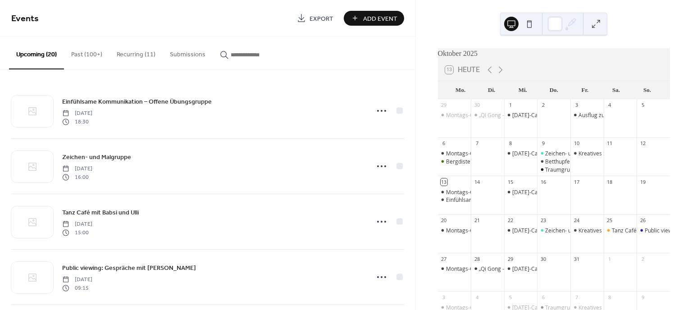  Describe the element at coordinates (187, 52) in the screenshot. I see `button: Submissions` at that location.